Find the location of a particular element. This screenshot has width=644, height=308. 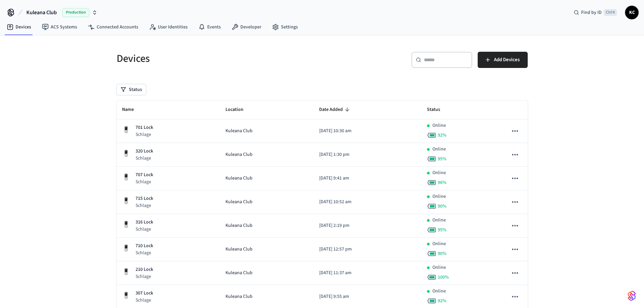

a: ACS Systems is located at coordinates (60, 27).